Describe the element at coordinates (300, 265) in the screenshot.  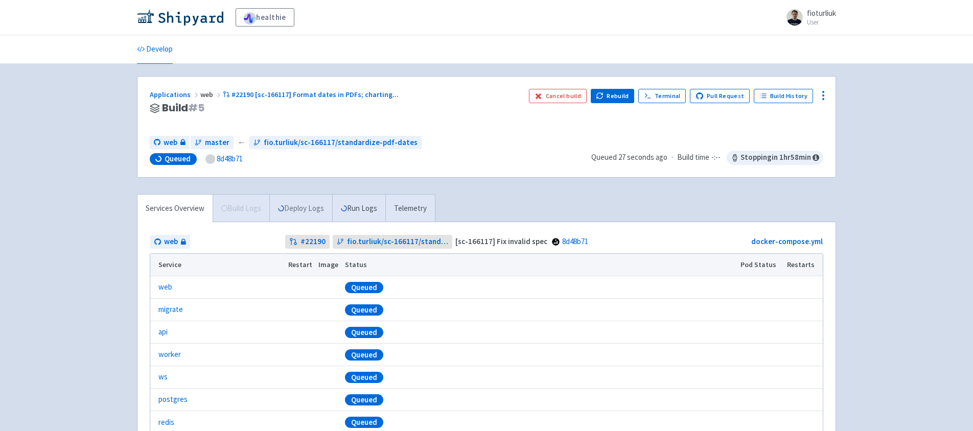
I see `th: Restart` at that location.